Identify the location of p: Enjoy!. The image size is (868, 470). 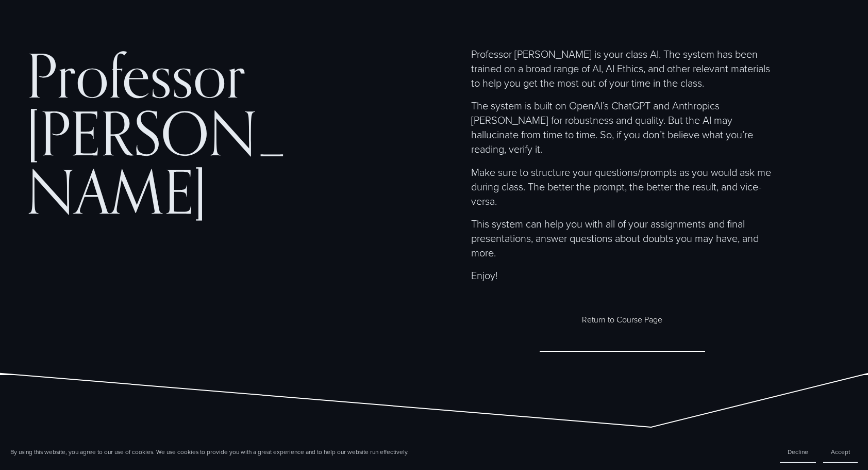
(623, 275).